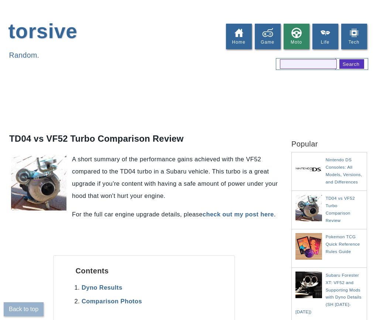  Describe the element at coordinates (354, 36) in the screenshot. I see `a: Tech` at that location.